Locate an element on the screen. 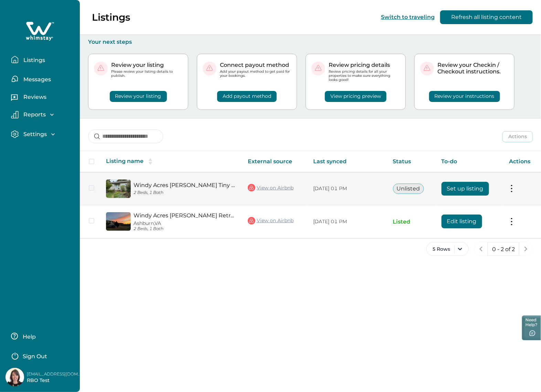 The height and width of the screenshot is (392, 541). th: Last synced is located at coordinates (348, 162).